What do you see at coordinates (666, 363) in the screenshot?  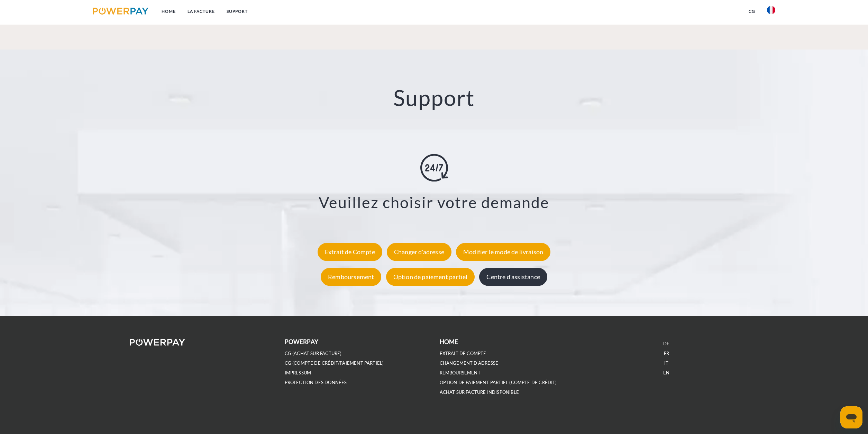 I see `a: IT` at bounding box center [666, 363].